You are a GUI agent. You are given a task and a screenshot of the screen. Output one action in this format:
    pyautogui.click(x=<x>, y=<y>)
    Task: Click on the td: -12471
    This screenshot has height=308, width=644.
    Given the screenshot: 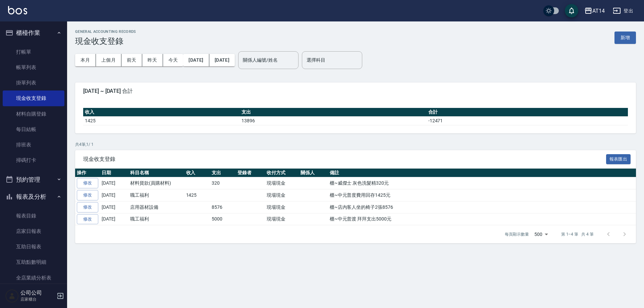 What is the action you would take?
    pyautogui.click(x=527, y=121)
    